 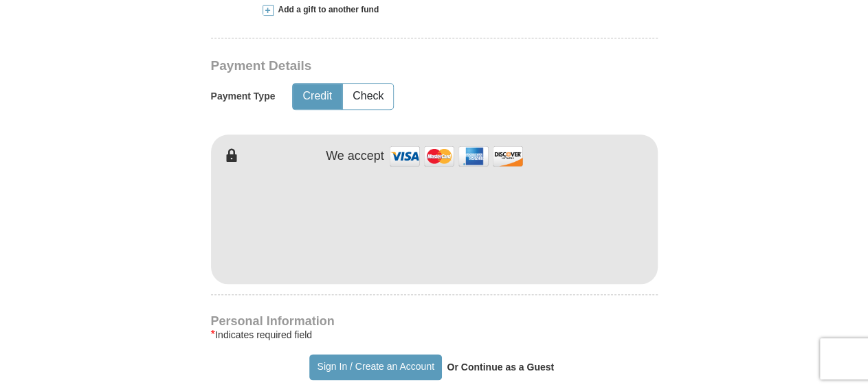 What do you see at coordinates (317, 96) in the screenshot?
I see `button: Credit` at bounding box center [317, 96].